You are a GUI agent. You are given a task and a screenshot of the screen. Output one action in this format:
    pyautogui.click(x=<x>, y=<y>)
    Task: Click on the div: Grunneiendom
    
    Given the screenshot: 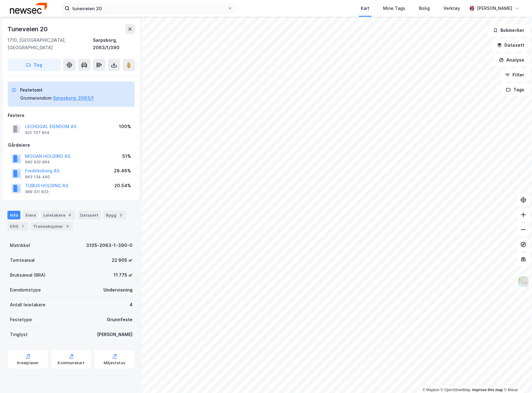 What is the action you would take?
    pyautogui.click(x=36, y=98)
    